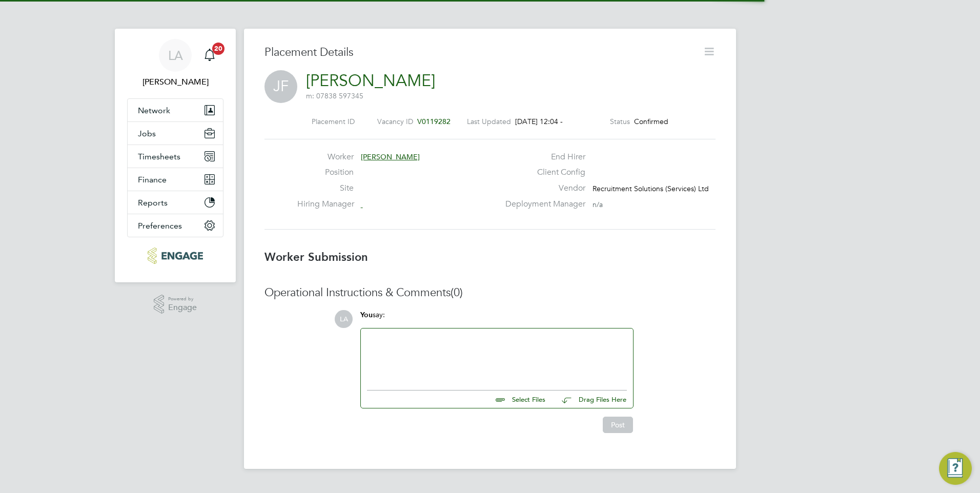  I want to click on span: Reports, so click(153, 203).